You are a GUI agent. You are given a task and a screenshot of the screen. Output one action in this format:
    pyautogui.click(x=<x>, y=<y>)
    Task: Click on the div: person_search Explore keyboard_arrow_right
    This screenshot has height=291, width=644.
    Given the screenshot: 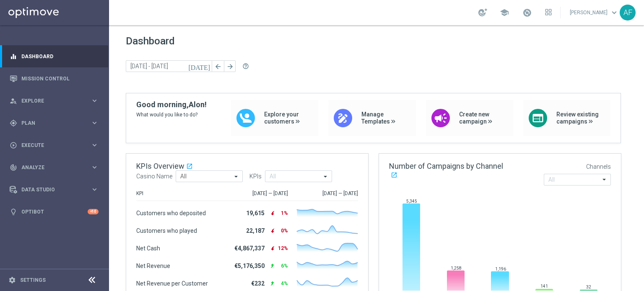 What is the action you would take?
    pyautogui.click(x=54, y=101)
    